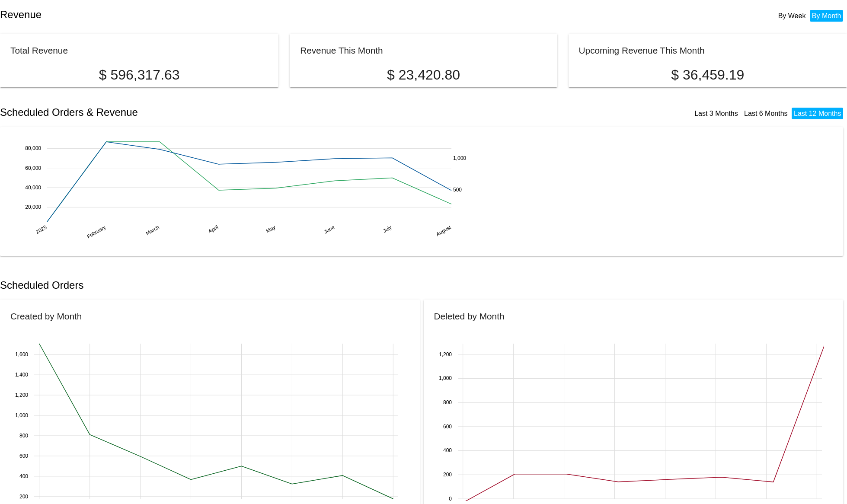  Describe the element at coordinates (826, 16) in the screenshot. I see `li: By Month` at that location.